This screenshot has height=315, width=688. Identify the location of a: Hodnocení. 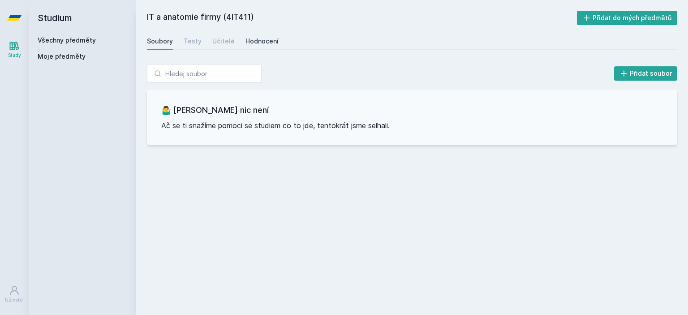
(262, 41).